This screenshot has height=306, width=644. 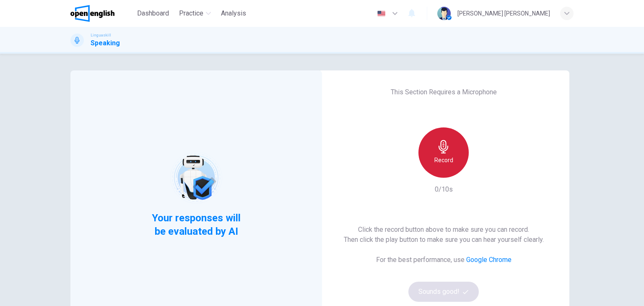 What do you see at coordinates (191, 14) in the screenshot?
I see `span: Practice` at bounding box center [191, 14].